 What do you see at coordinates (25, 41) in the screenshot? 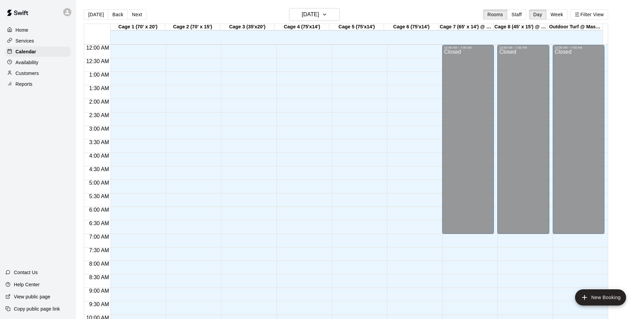
I see `p: Services` at bounding box center [25, 41].